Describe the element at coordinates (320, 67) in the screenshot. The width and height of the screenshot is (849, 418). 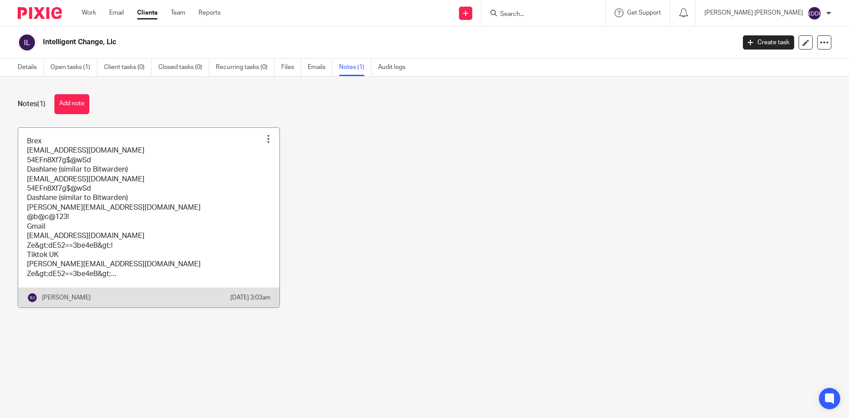
I see `a: Emails` at that location.